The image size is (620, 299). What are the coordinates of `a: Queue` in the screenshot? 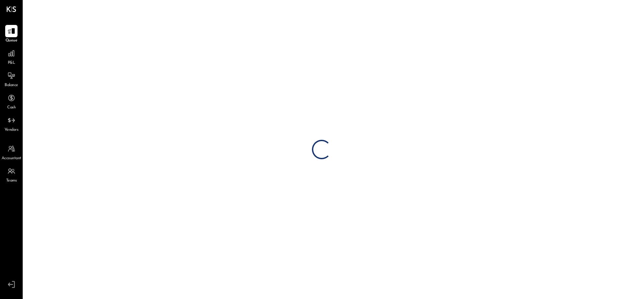 It's located at (11, 34).